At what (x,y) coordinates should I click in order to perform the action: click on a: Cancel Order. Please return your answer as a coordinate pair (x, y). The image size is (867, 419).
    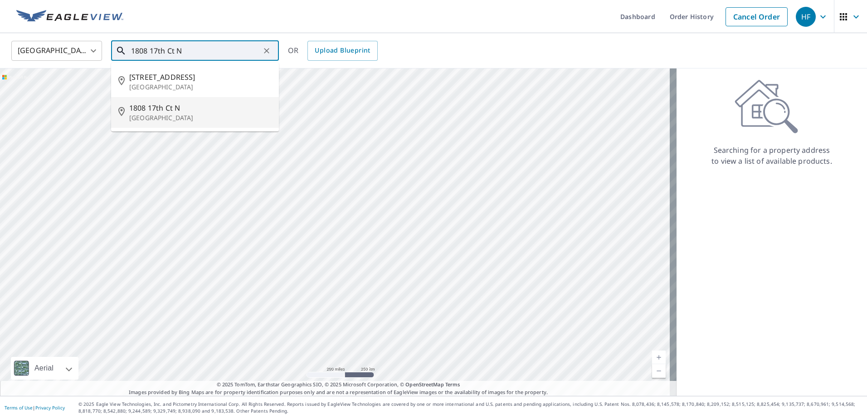
    Looking at the image, I should click on (757, 17).